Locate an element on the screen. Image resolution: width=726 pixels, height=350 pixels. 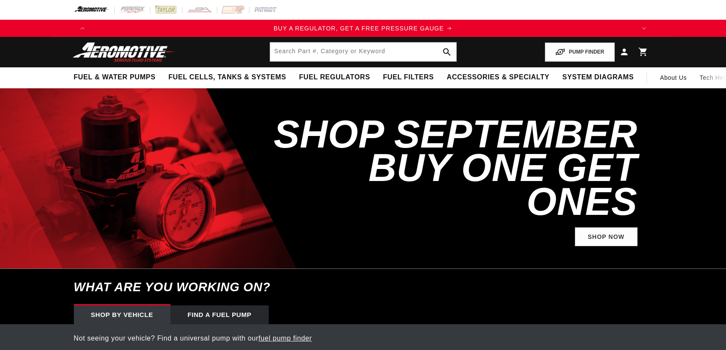
h2: SHOP SEPTEMBER BUY ONE GET ONES is located at coordinates (454, 168).